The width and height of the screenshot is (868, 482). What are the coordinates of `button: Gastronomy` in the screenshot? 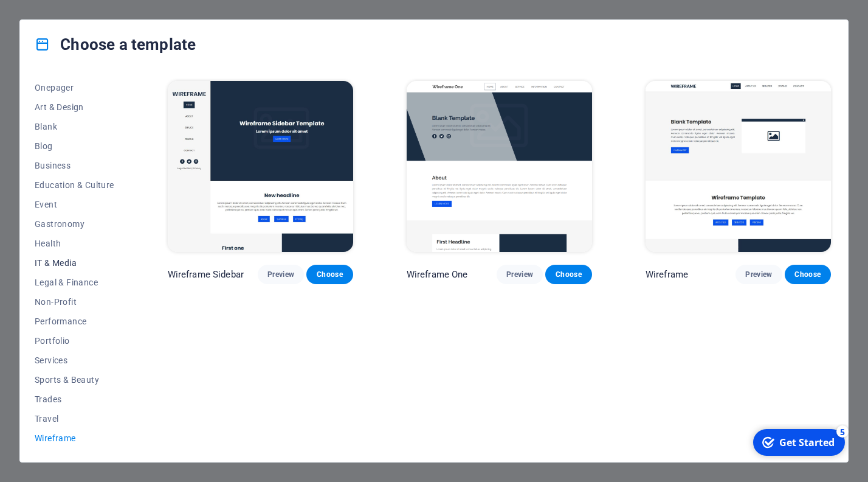 It's located at (74, 224).